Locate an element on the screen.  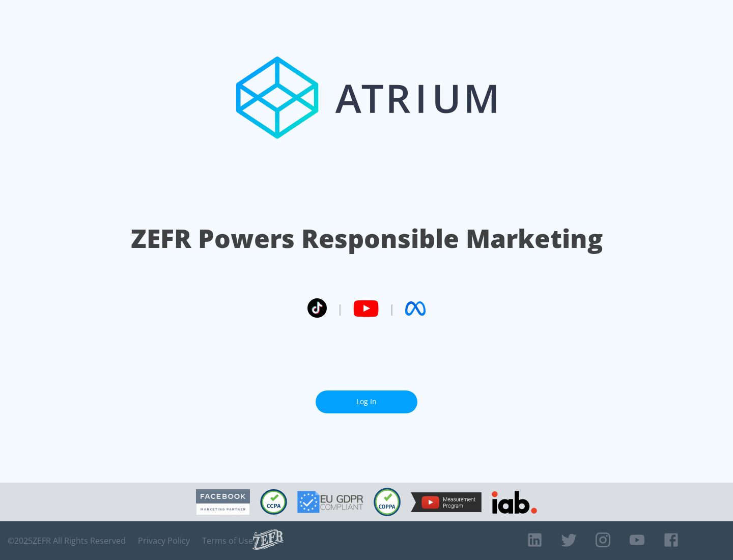
img: CCPA Compliant is located at coordinates (274, 502).